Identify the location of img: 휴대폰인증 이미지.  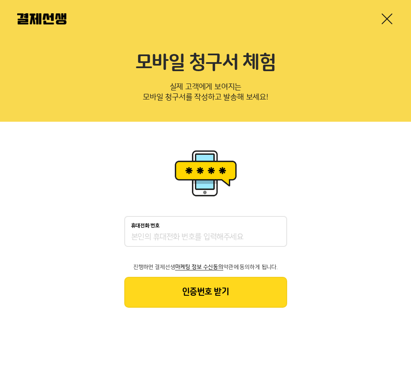
(206, 173).